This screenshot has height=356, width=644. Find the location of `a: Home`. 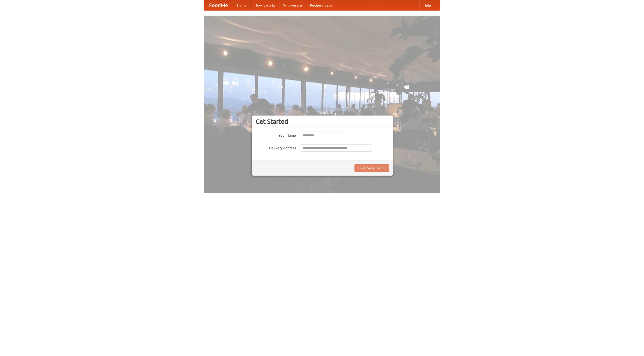

a: Home is located at coordinates (242, 5).